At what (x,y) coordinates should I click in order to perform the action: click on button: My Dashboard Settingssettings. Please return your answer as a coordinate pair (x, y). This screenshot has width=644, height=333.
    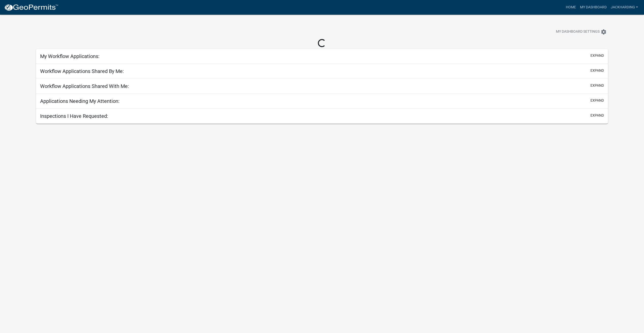
    Looking at the image, I should click on (581, 32).